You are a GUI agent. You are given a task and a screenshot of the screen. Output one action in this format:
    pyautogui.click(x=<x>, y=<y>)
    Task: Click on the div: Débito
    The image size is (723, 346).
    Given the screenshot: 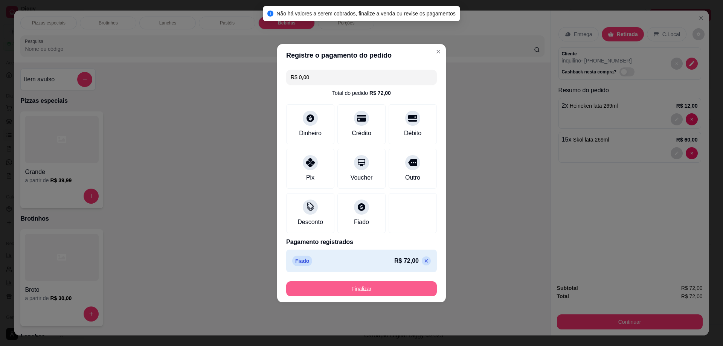 What is the action you would take?
    pyautogui.click(x=413, y=133)
    